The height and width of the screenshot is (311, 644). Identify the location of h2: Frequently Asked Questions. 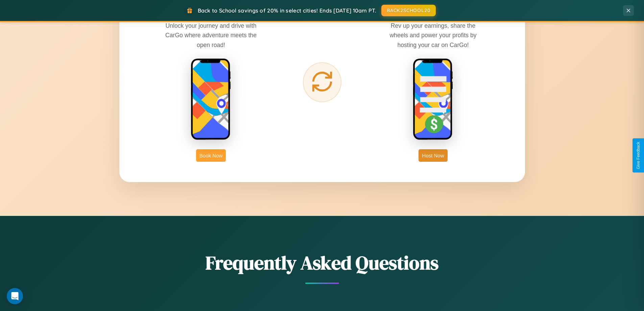
(322, 262).